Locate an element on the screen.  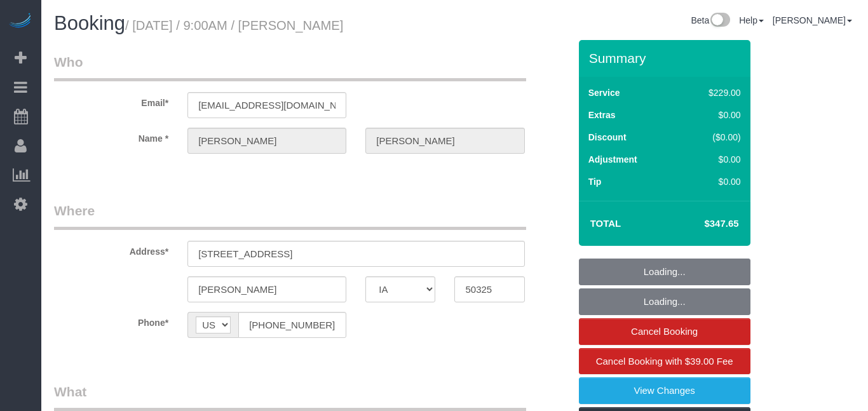
img: New interface is located at coordinates (719, 21).